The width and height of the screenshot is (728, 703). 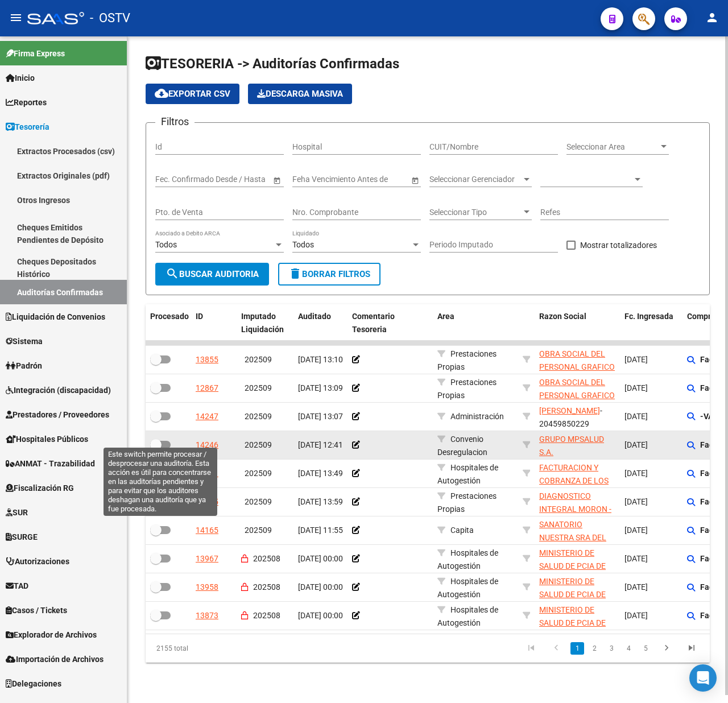 What do you see at coordinates (24, 366) in the screenshot?
I see `span: Padrón` at bounding box center [24, 366].